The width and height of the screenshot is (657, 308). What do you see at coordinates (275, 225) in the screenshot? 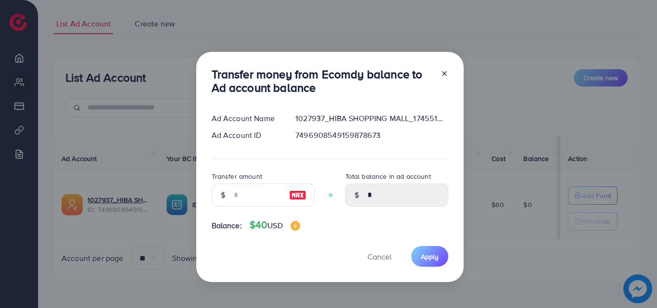
I see `h4: $40` at bounding box center [275, 225].